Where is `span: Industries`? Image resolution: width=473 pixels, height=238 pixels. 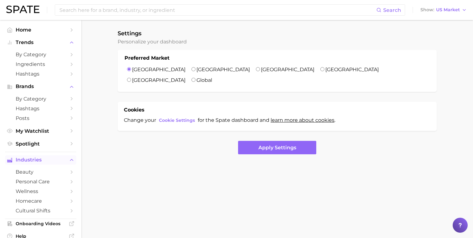 span: Industries is located at coordinates (41, 160).